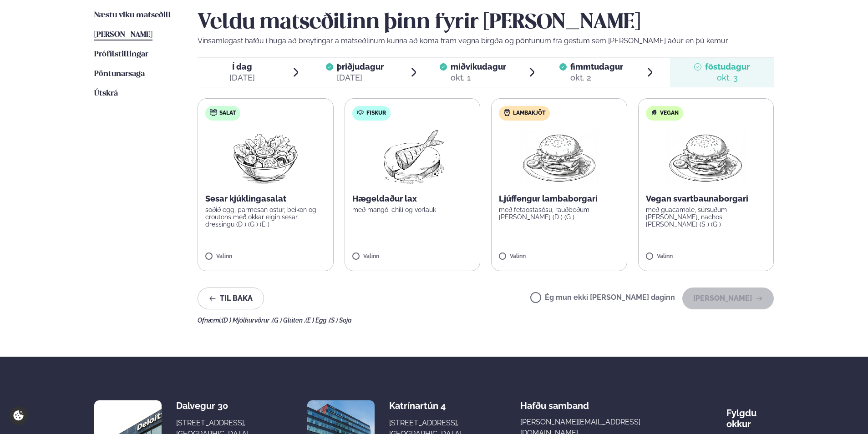 This screenshot has height=434, width=868. I want to click on span: (E ) Egg ,, so click(317, 321).